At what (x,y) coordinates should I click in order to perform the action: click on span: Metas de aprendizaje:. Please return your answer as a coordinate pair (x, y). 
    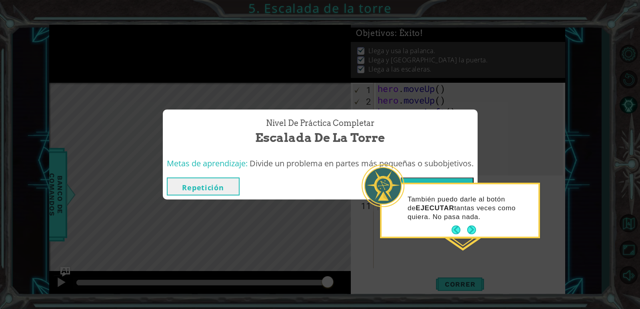
    Looking at the image, I should click on (207, 163).